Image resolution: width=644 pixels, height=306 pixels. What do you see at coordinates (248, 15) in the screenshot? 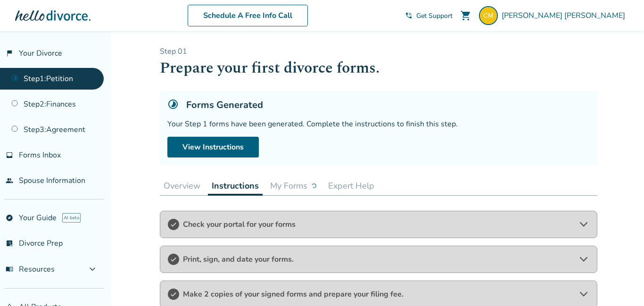
I see `a: Schedule A Free Info Call` at bounding box center [248, 15].